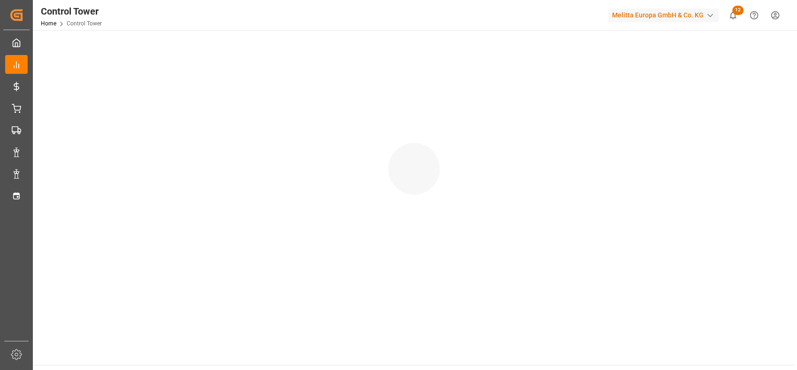 This screenshot has width=797, height=370. I want to click on button: Melitta Europa GmbH & Co. KG, so click(665, 15).